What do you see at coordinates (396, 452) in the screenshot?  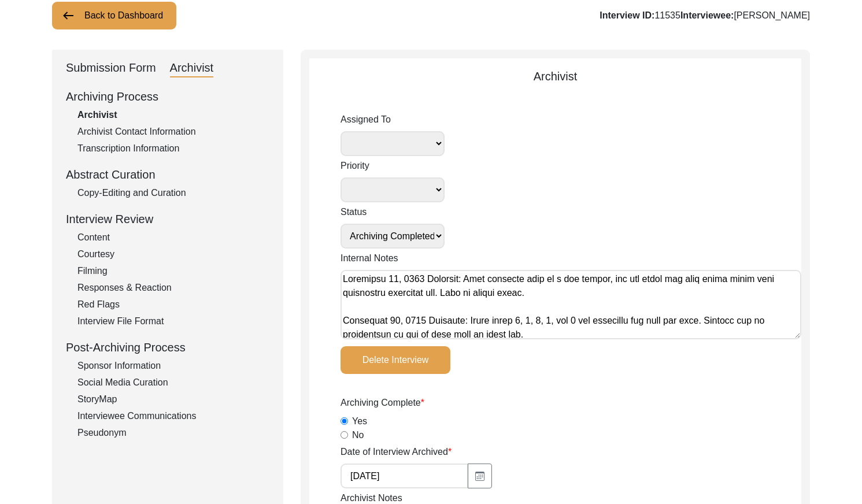 I see `label: Date of Interview Archived` at bounding box center [396, 452].